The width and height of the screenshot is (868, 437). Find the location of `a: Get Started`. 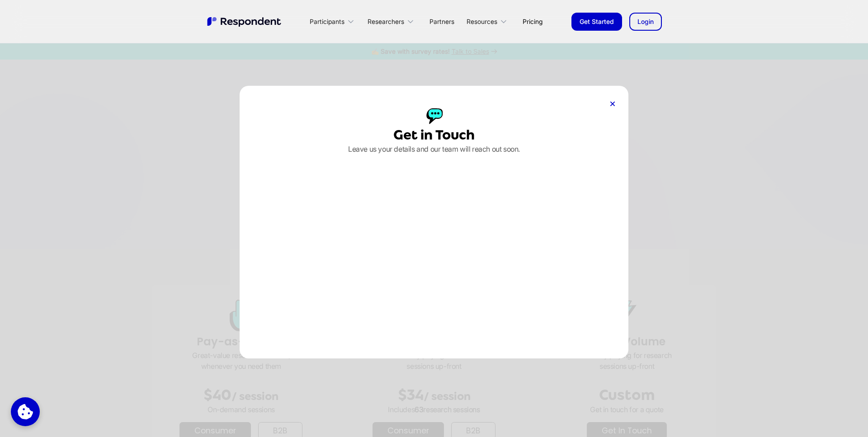

a: Get Started is located at coordinates (597, 21).